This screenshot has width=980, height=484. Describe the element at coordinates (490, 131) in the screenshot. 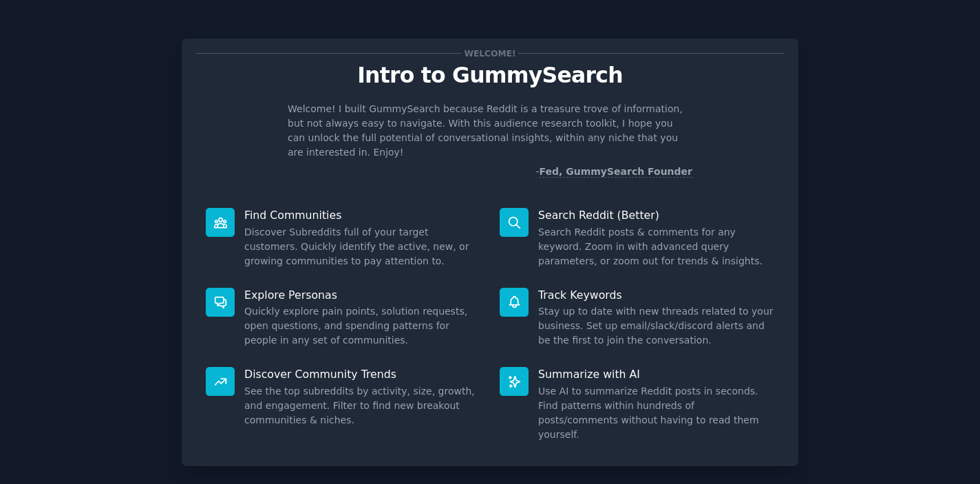

I see `p: Welcome! I built GummySearch because Reddit is a treasure trove of information, but not always ea...` at that location.